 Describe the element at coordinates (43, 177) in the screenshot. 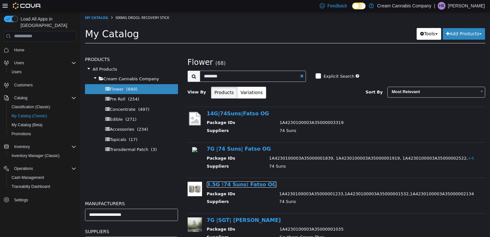

I see `button: Cash Management` at that location.